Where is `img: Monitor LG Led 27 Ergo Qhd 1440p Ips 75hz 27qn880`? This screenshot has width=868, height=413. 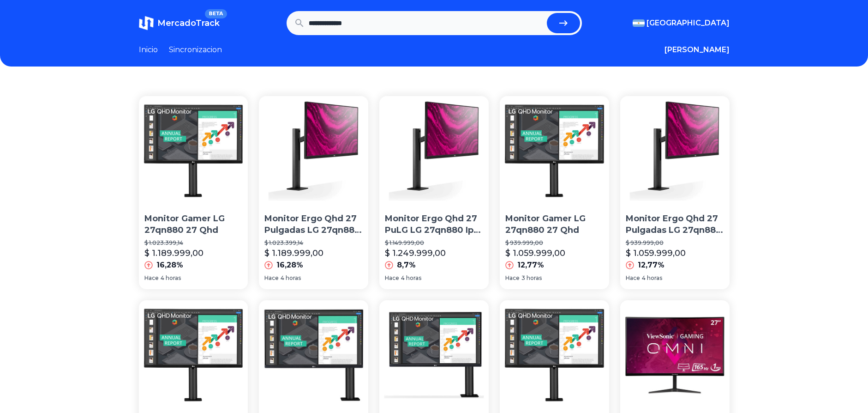
img: Monitor LG Led 27 Ergo Qhd 1440p Ips 75hz 27qn880 is located at coordinates (314, 355).